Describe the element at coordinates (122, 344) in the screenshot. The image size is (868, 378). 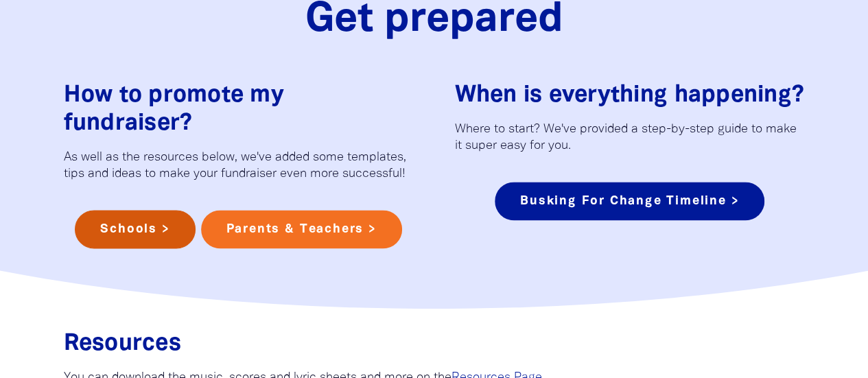
I see `span: Resources` at that location.